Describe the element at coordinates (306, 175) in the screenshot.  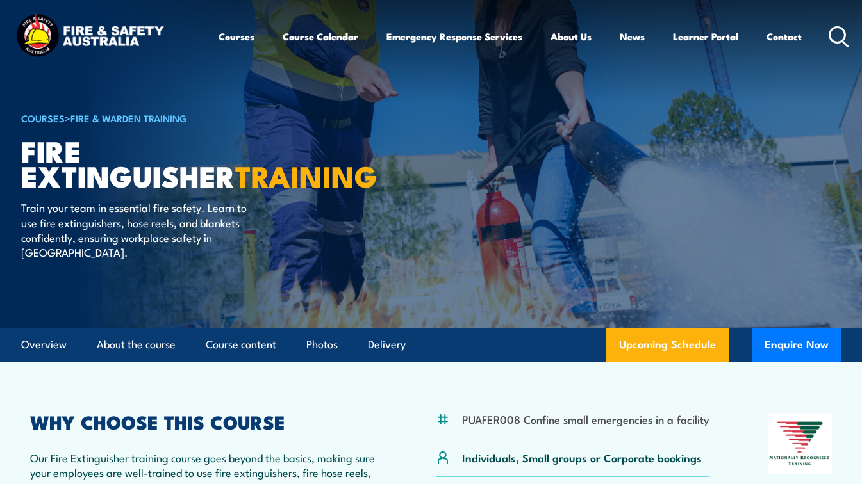
I see `strong: TRAINING` at that location.